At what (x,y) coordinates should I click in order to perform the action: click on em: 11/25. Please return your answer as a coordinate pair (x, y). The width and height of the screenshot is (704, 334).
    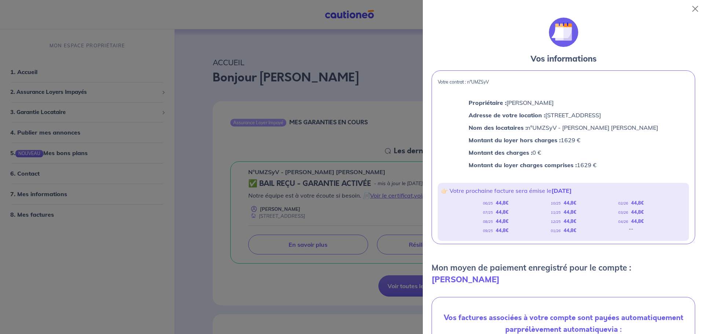
    Looking at the image, I should click on (556, 212).